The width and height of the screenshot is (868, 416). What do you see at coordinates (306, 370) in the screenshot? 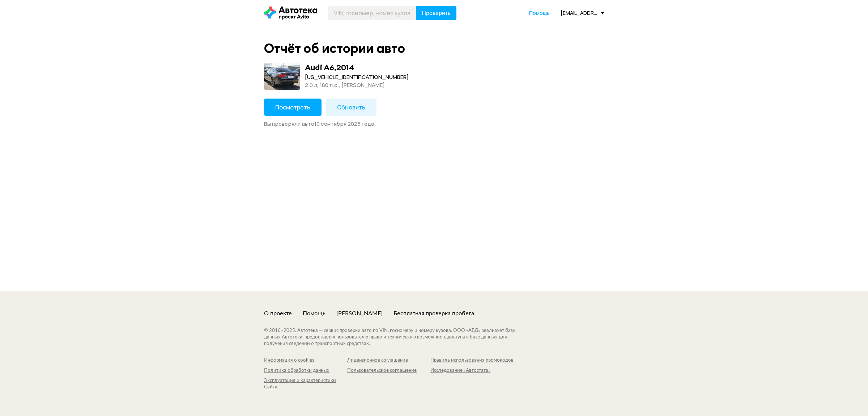
I see `a: Политика обработки данных` at bounding box center [306, 370].